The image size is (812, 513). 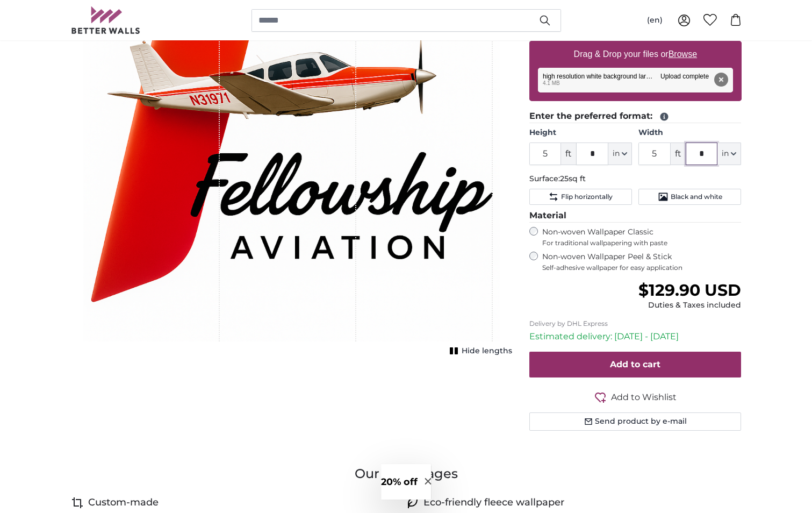 What do you see at coordinates (636, 397) in the screenshot?
I see `button: Add to Wishlist` at bounding box center [636, 397].